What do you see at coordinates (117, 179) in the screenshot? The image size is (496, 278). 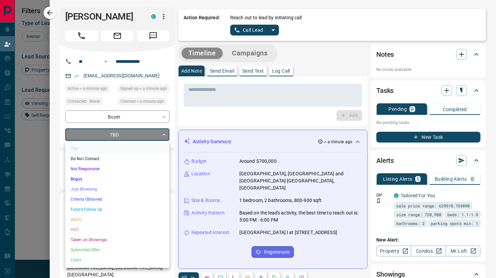 I see `li: Bogus` at bounding box center [117, 179].